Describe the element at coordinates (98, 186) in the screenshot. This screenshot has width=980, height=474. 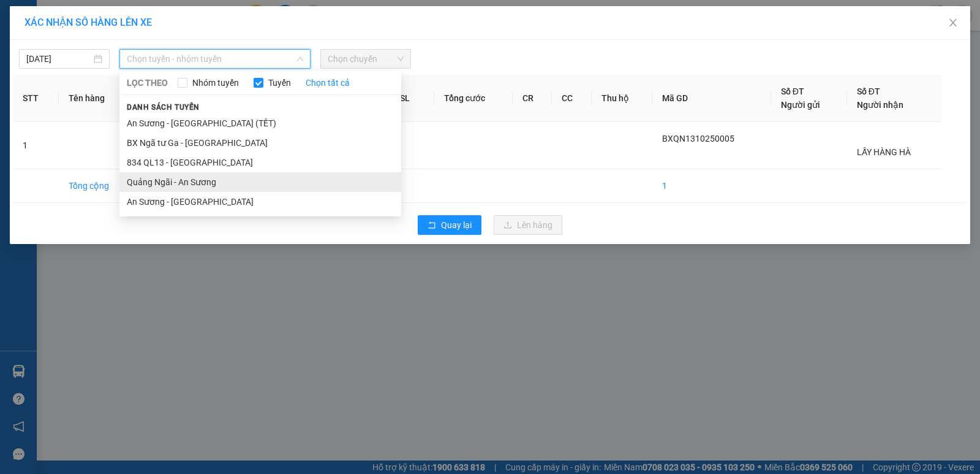
I see `td: Tổng cộng` at that location.